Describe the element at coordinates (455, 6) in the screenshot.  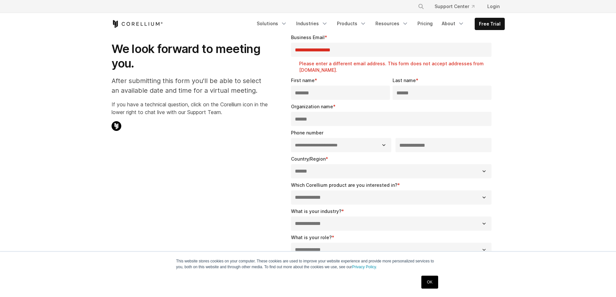
I see `a: Support Center` at that location.